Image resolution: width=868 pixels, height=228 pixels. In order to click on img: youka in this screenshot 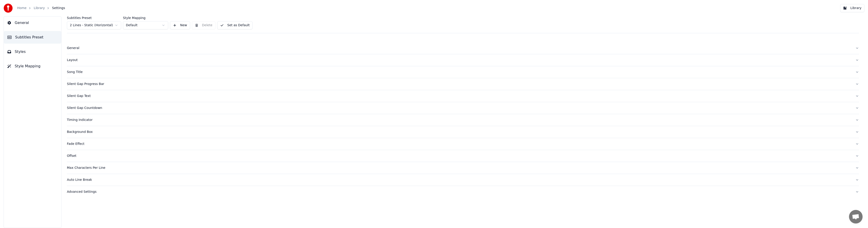, I will do `click(8, 8)`.